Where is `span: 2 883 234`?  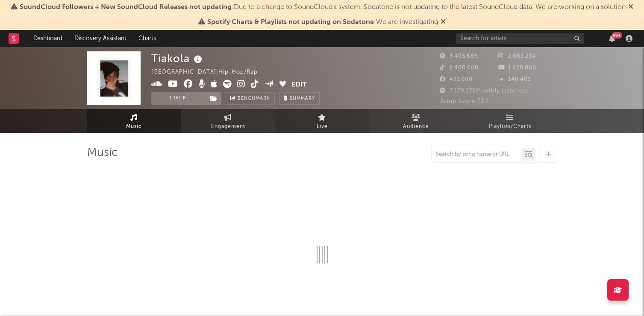
span: 2 883 234 is located at coordinates (517, 56).